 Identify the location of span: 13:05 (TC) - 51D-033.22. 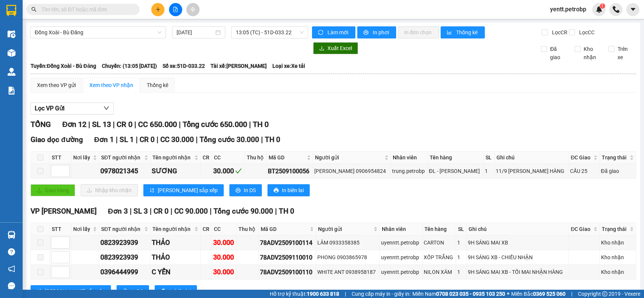
(269, 32).